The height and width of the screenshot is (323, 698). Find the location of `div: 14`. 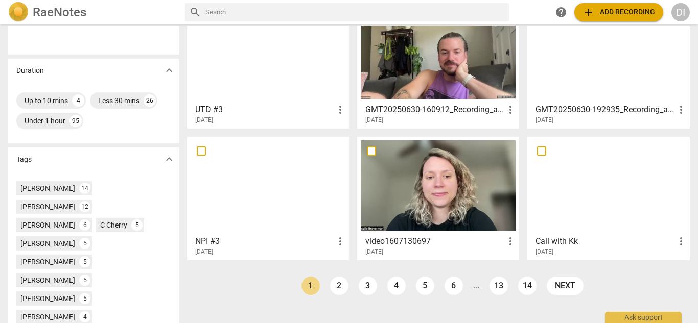

div: 14 is located at coordinates (85, 189).